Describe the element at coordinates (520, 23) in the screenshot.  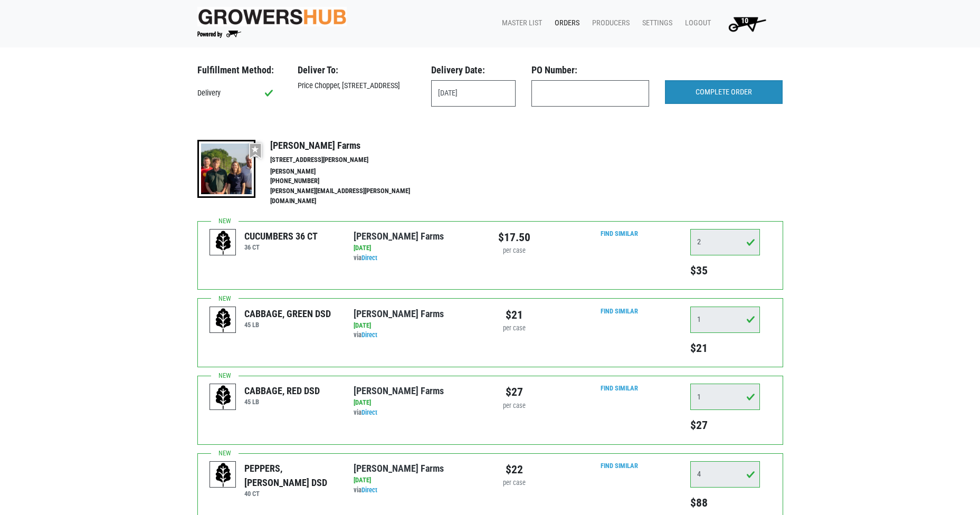
I see `a: Master List` at that location.